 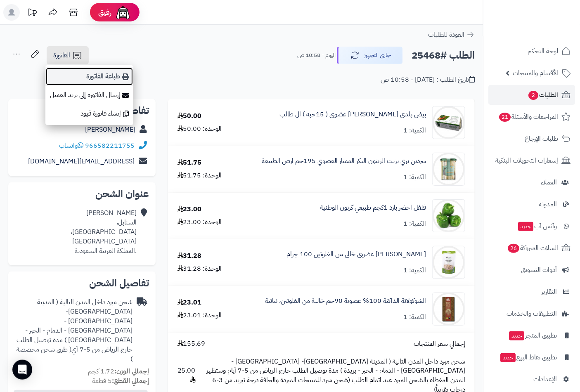 What do you see at coordinates (118, 372) in the screenshot?
I see `small: 1.72 كجم` at bounding box center [118, 372].